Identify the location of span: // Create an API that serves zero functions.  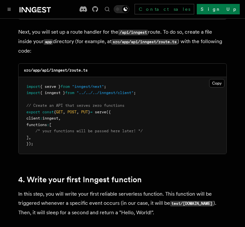
(75, 105).